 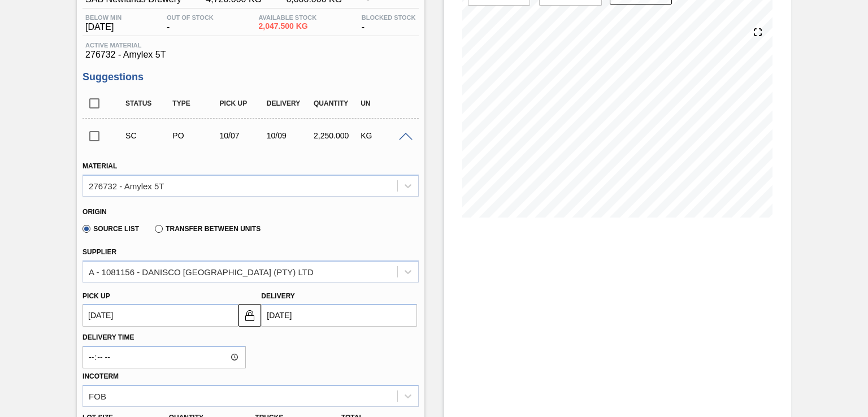 What do you see at coordinates (243, 103) in the screenshot?
I see `div: Pick up` at bounding box center [243, 103].